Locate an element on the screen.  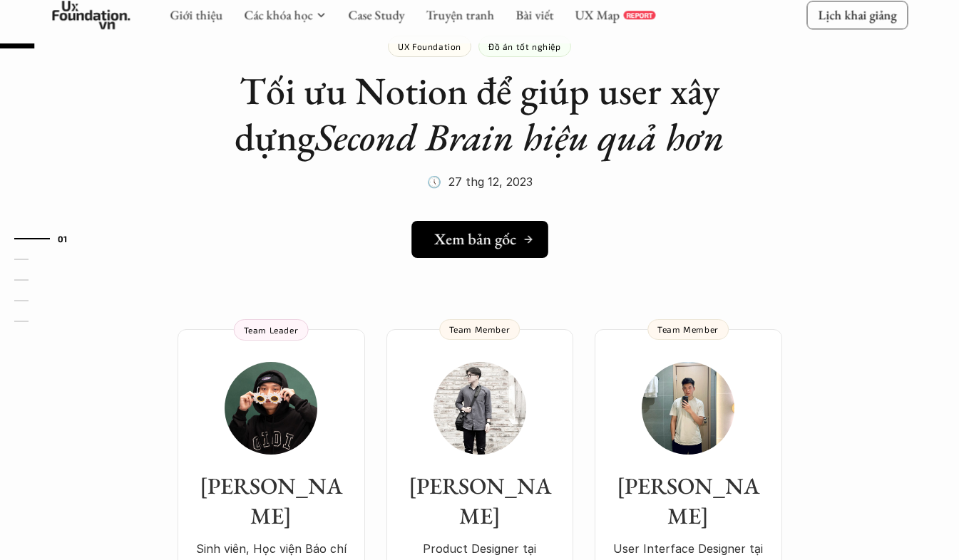
a: 01 is located at coordinates (47, 239).